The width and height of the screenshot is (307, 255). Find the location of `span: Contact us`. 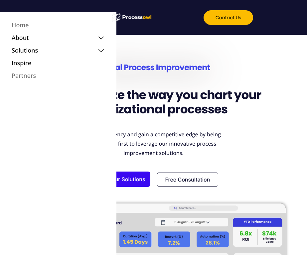

span: Contact us is located at coordinates (228, 18).